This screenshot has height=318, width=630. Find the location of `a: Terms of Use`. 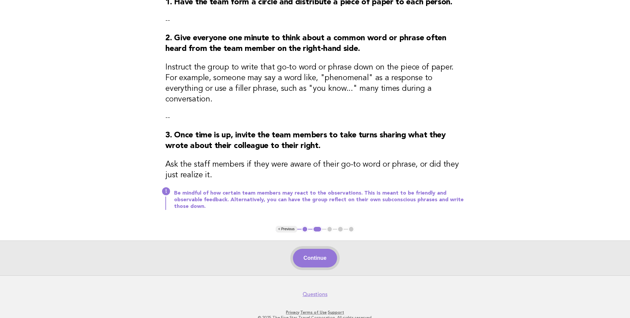

a: Terms of Use is located at coordinates (314, 312).